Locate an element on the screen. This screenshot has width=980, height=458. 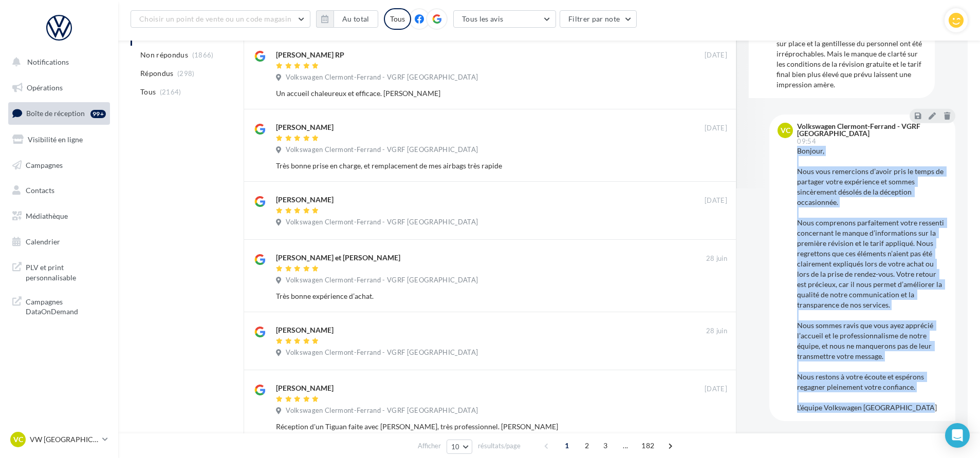
span: 09:54 is located at coordinates (806, 141).